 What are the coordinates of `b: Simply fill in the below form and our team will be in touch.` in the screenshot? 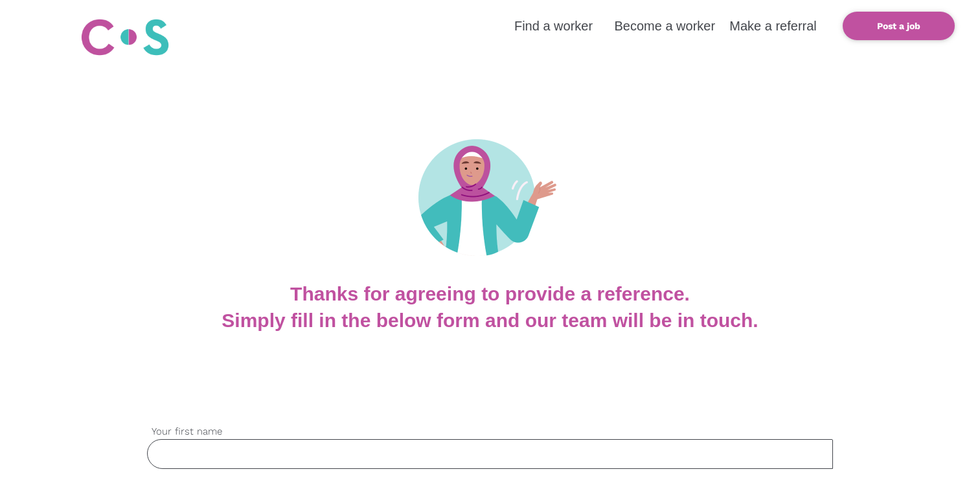 It's located at (490, 320).